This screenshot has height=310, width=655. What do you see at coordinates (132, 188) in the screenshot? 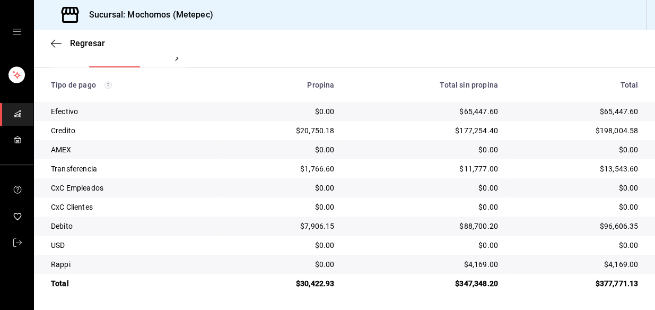
I see `div: CxC Empleados` at bounding box center [132, 188].